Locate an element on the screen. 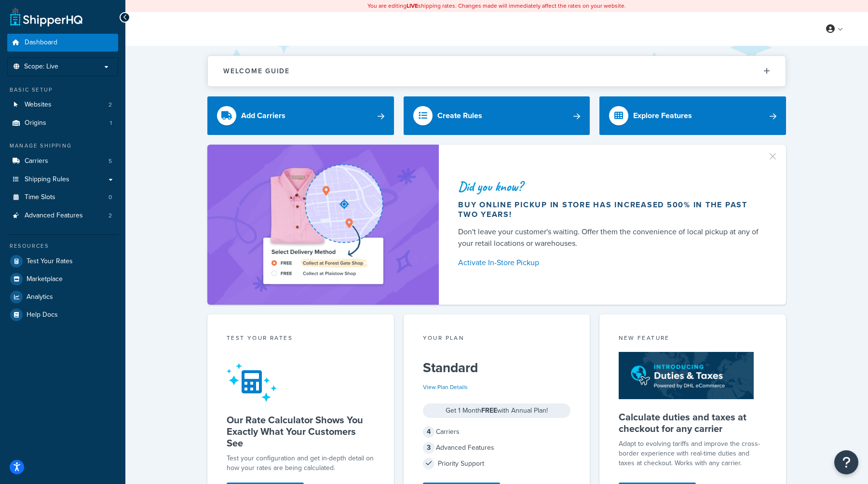 Image resolution: width=868 pixels, height=484 pixels. div: Priority Support is located at coordinates (496, 463).